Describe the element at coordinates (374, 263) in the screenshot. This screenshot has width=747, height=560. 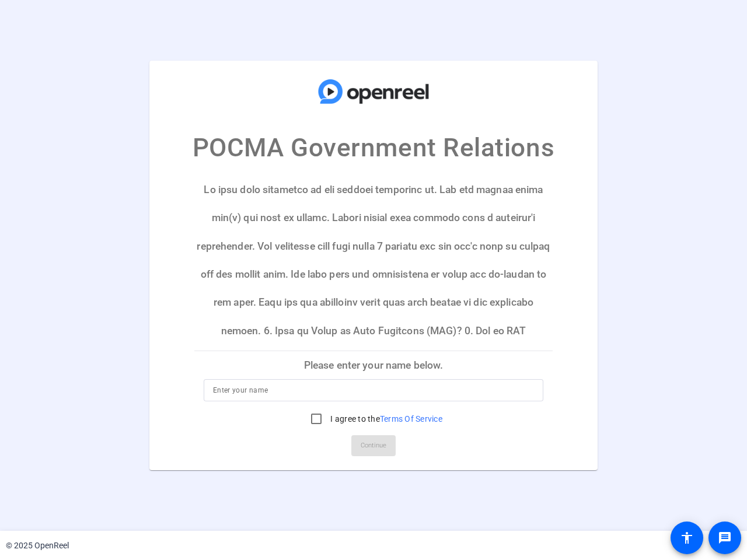
I see `p: Lo ipsu dolo sitametco ad eli seddoei temporinc ut. Lab etd magnaa enima min(v) qui nost ex ullam...` at that location.